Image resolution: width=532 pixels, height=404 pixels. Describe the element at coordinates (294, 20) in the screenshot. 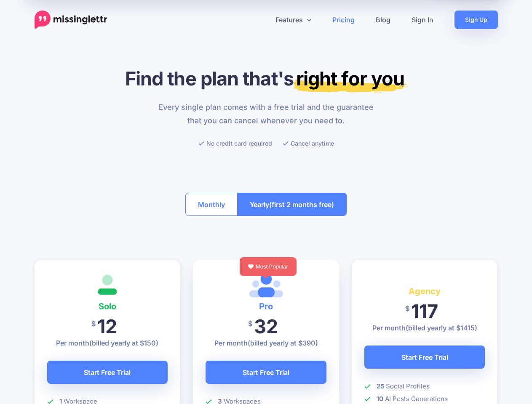

I see `a: Features` at that location.